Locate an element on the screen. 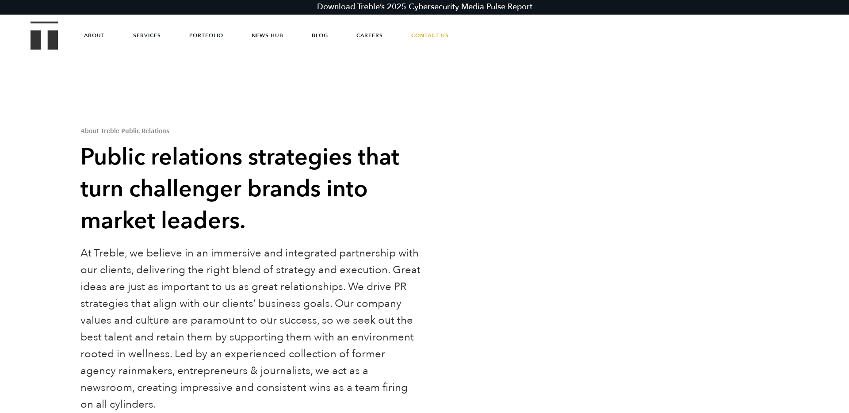  a: Treble Homepage is located at coordinates (44, 35).